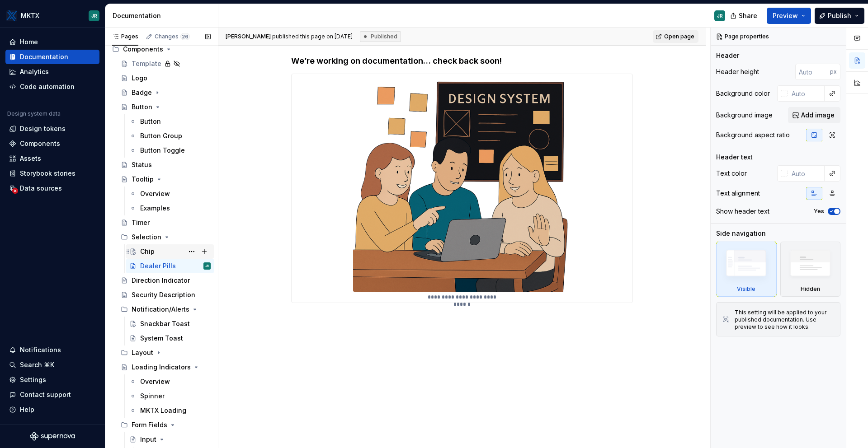  Describe the element at coordinates (744, 115) in the screenshot. I see `div: Background image` at that location.